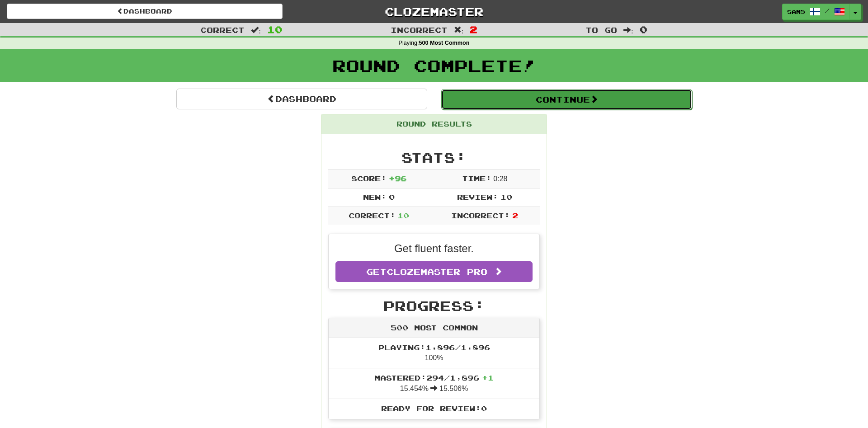  I want to click on span: Correct, so click(222, 30).